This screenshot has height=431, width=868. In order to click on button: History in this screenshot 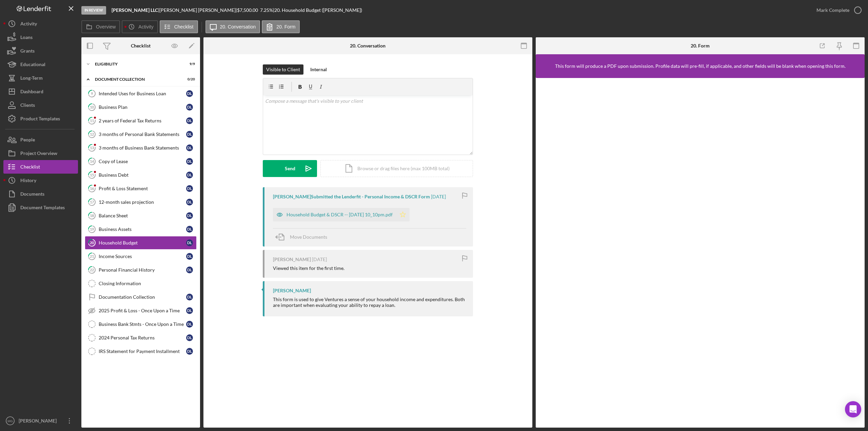, I will do `click(41, 180)`.